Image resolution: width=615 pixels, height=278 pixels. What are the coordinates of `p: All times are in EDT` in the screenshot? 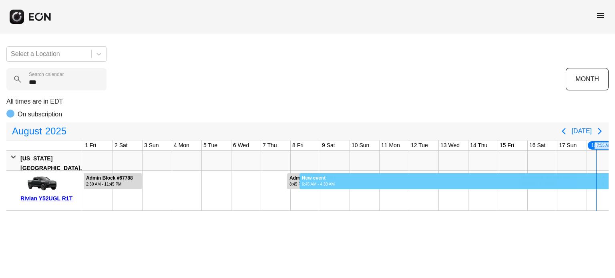 It's located at (307, 102).